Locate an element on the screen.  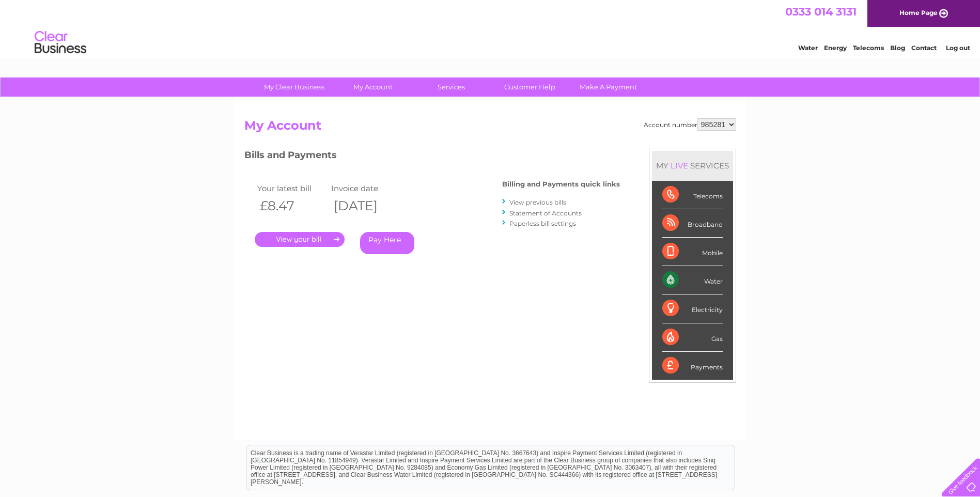
td: Invoice date is located at coordinates (365, 188).